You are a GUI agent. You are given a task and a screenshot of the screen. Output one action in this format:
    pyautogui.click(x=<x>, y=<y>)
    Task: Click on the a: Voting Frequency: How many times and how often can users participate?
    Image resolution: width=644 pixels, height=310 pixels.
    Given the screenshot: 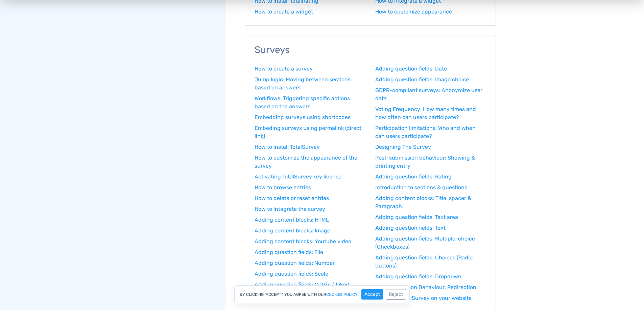 What is the action you would take?
    pyautogui.click(x=431, y=114)
    